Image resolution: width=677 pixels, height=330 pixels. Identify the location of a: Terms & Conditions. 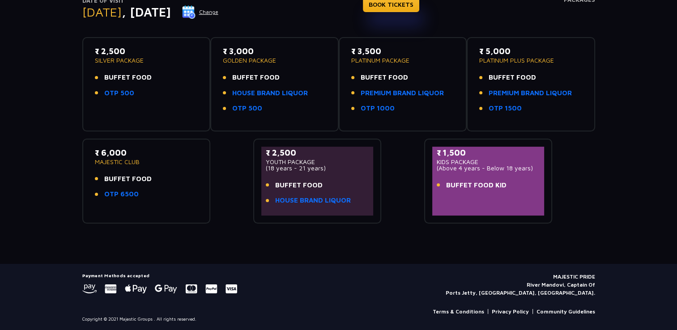
(458, 312).